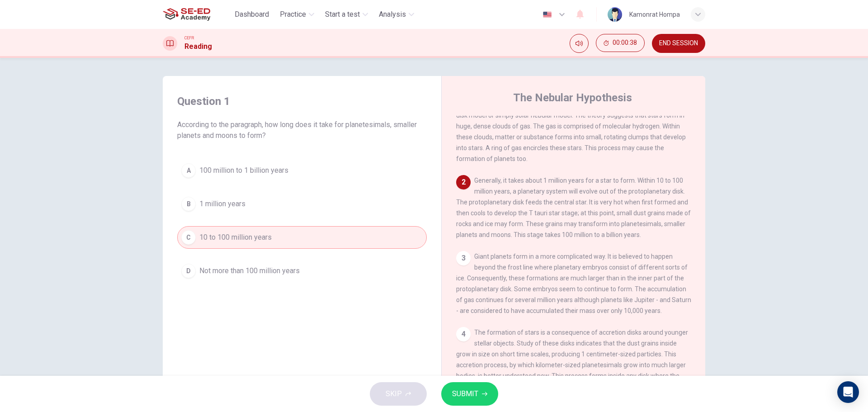 Image resolution: width=868 pixels, height=412 pixels. What do you see at coordinates (189, 38) in the screenshot?
I see `span: CEFR` at bounding box center [189, 38].